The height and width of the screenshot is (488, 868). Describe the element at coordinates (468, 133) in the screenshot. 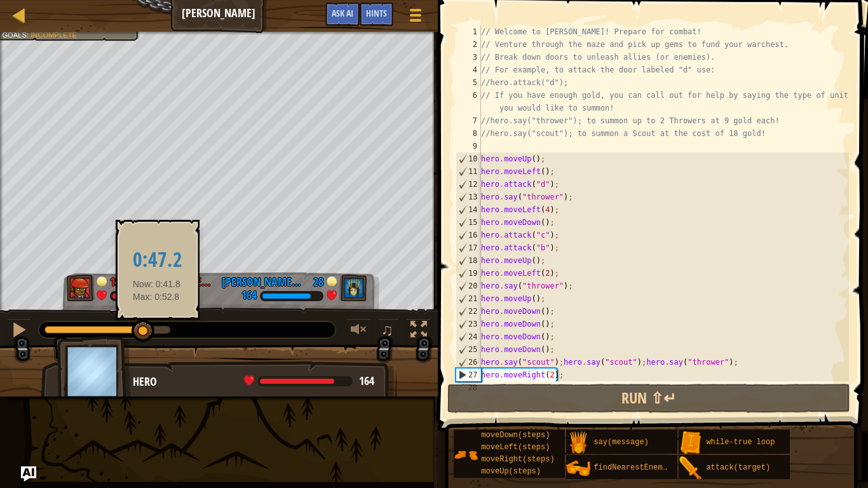

I see `div: 8` at that location.